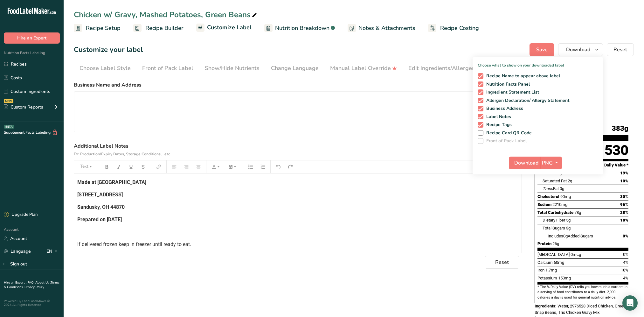  What do you see at coordinates (381, 28) in the screenshot?
I see `a: Notes & Attachments` at bounding box center [381, 28].